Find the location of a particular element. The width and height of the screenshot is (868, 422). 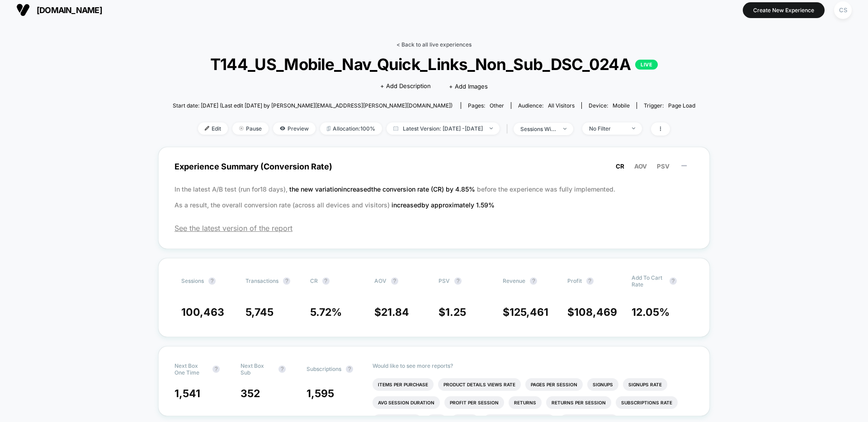

span: the new variation increased the conversion rate (CR) by 4.85 % is located at coordinates (383, 189).